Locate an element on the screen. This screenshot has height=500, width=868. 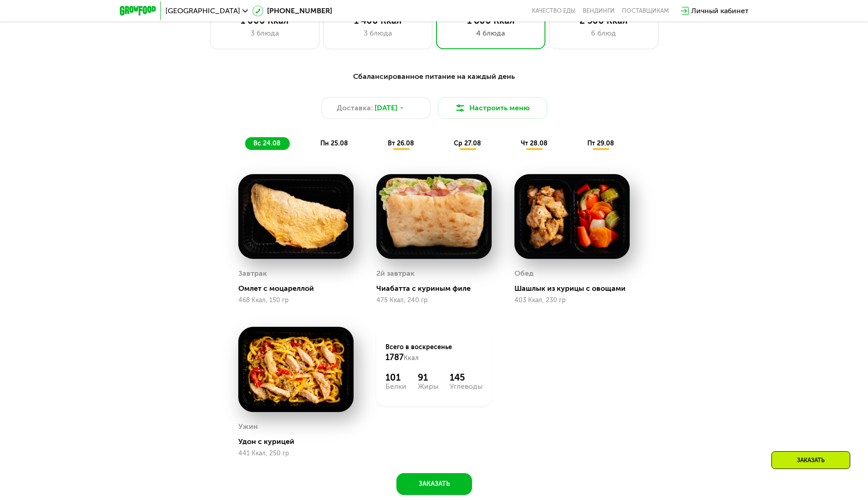
div: 4 блюда is located at coordinates (490, 33).